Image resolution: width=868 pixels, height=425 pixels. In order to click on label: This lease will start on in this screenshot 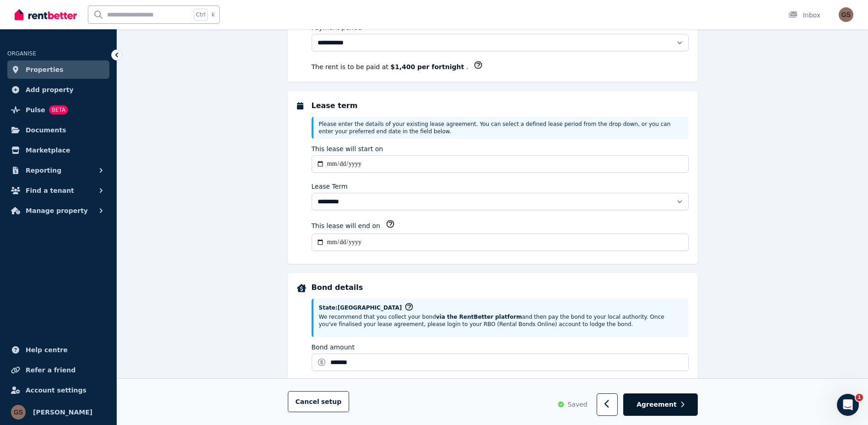, I will do `click(347, 148)`.